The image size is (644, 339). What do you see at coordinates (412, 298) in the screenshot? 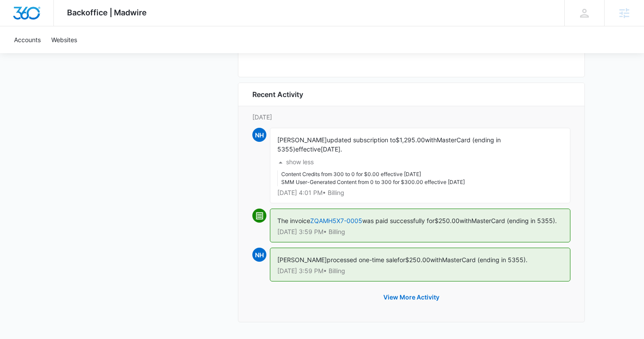
I see `button: View More Activity` at bounding box center [412, 298].